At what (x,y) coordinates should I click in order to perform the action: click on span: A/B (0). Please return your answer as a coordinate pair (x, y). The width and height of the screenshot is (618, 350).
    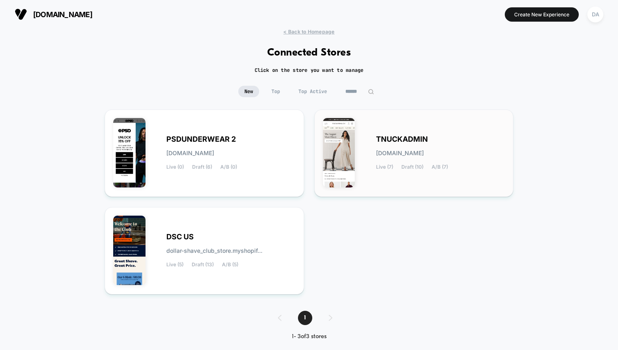
    Looking at the image, I should click on (228, 167).